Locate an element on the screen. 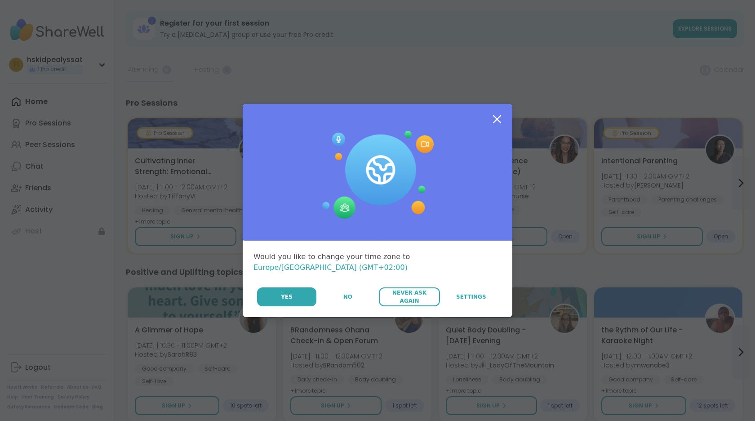 This screenshot has width=755, height=421. button: No is located at coordinates (348, 297).